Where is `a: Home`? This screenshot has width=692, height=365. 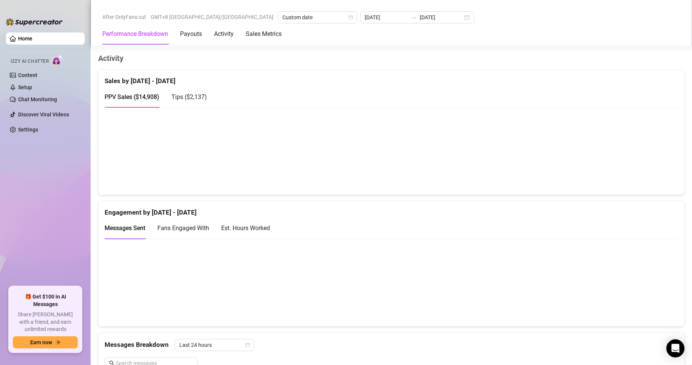
a: Home is located at coordinates (25, 38).